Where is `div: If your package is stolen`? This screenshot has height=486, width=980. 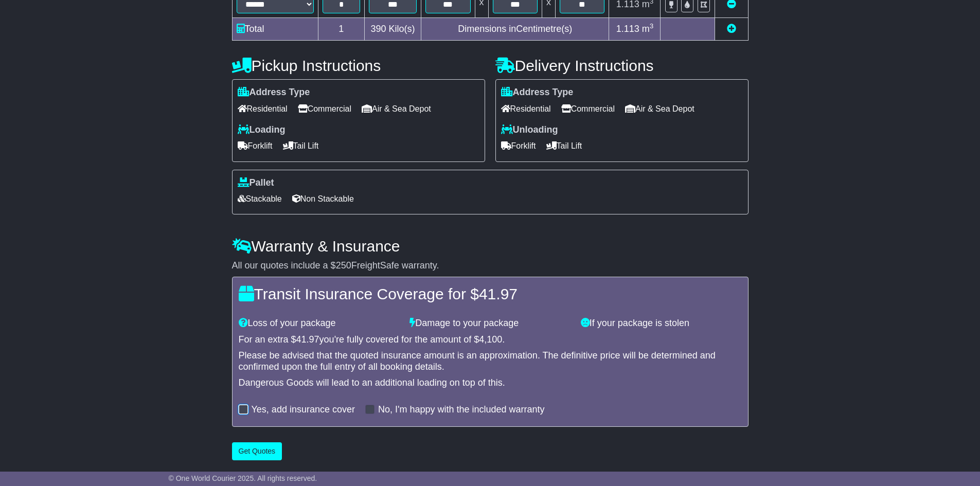
div: If your package is stolen is located at coordinates (661, 323).